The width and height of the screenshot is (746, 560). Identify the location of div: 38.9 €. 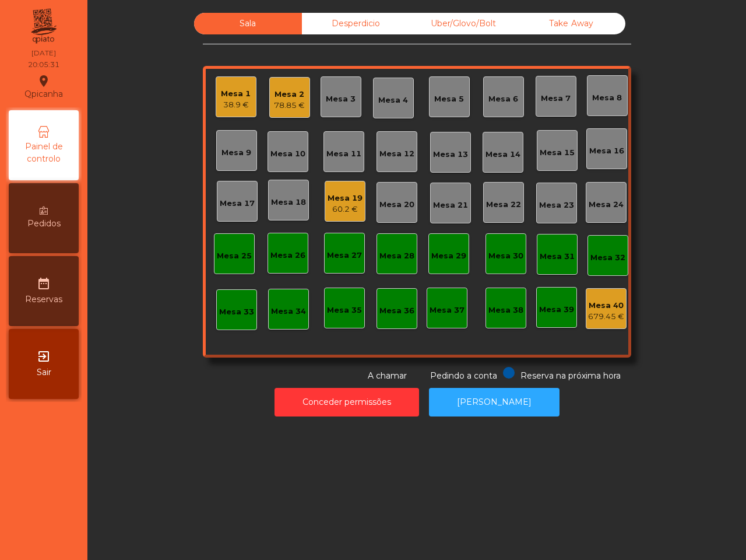
(235, 105).